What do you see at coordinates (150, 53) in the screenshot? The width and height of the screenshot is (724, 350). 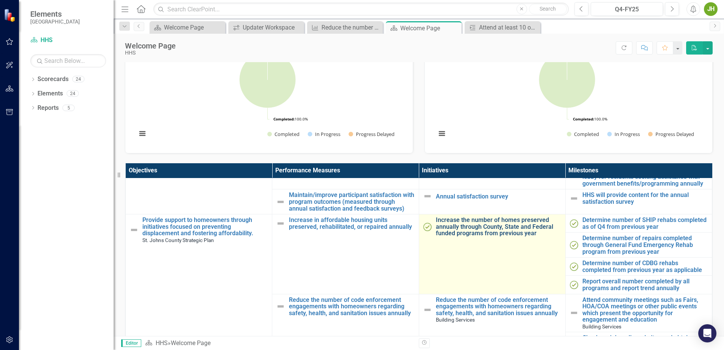 I see `div: HHS` at bounding box center [150, 53].